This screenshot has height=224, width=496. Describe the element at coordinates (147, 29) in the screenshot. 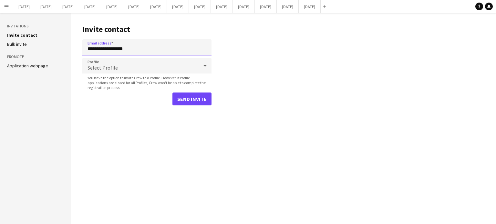

I see `h1: Invite contact` at that location.